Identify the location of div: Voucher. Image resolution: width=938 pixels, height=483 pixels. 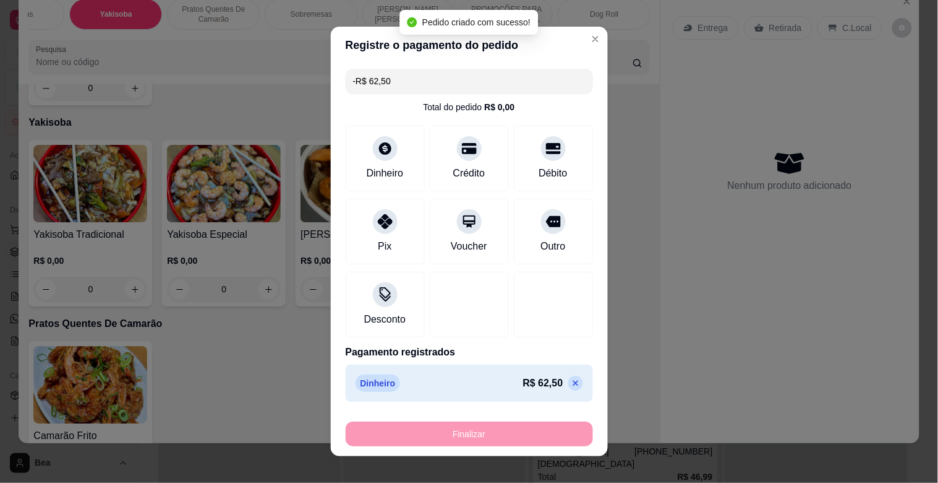
(469, 246).